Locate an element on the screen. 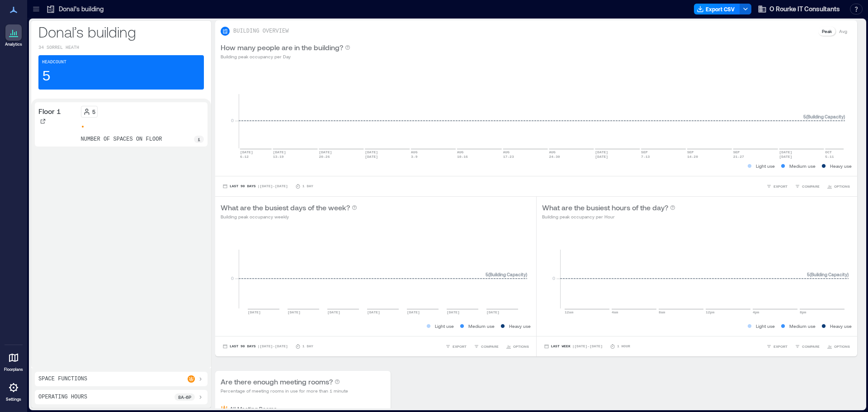 The width and height of the screenshot is (868, 412). p: 34 sorrel Heath is located at coordinates (121, 48).